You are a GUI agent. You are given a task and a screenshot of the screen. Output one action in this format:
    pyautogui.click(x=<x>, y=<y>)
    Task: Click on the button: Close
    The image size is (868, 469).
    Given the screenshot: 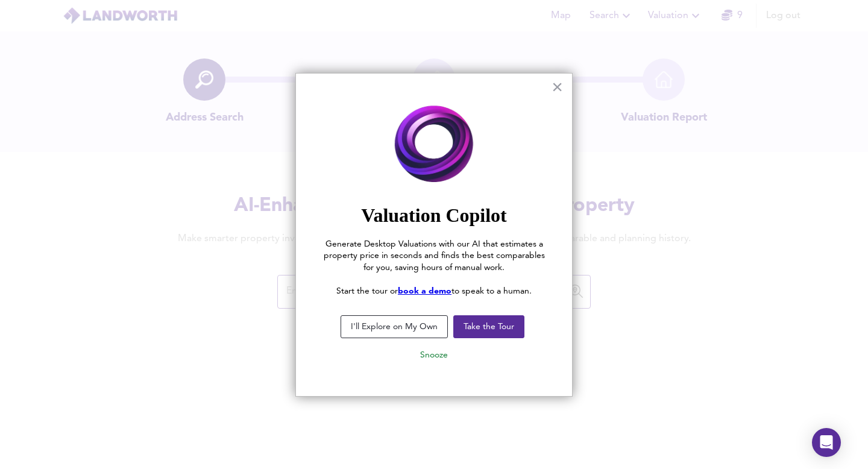 What is the action you would take?
    pyautogui.click(x=557, y=87)
    